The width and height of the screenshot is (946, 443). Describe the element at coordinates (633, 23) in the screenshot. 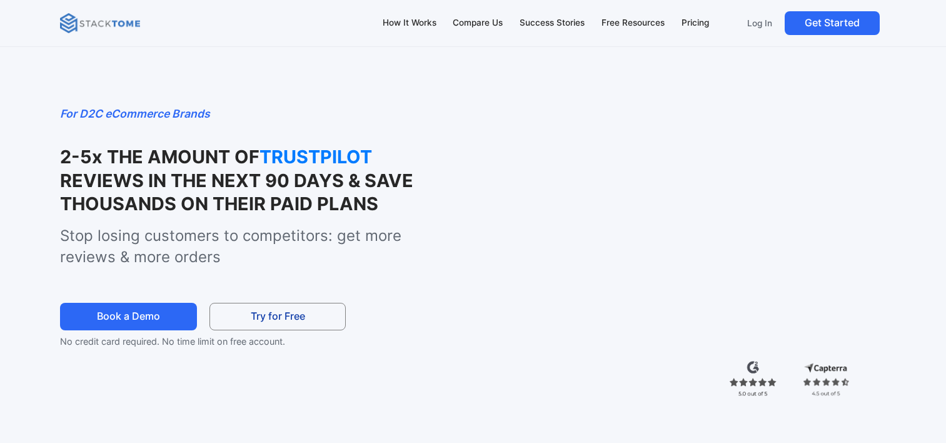

I see `div: Free Resources` at that location.